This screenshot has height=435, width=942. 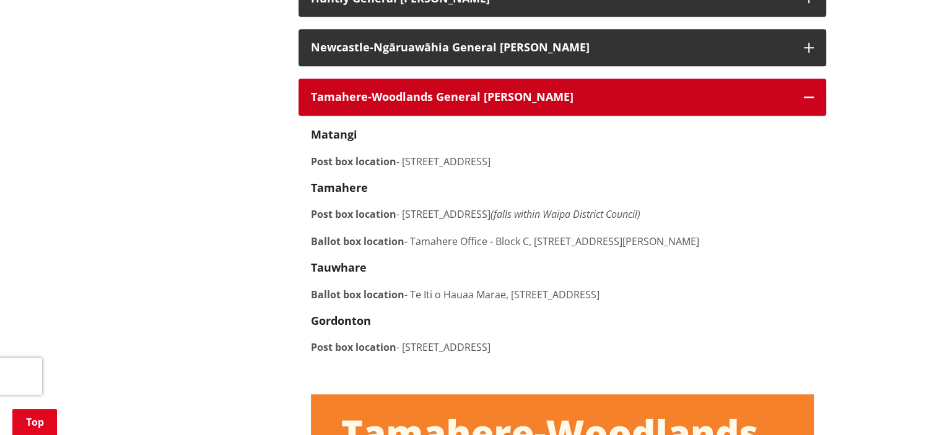 What do you see at coordinates (565, 214) in the screenshot?
I see `em: (falls within Waipa District Council)` at bounding box center [565, 214].